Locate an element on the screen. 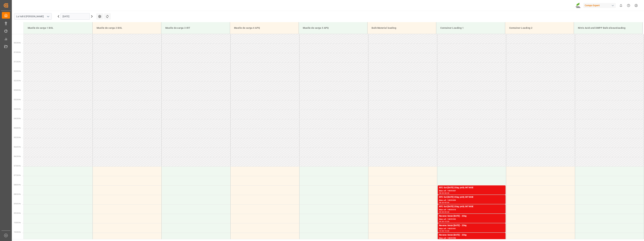 The width and height of the screenshot is (644, 241). span: 10:30 Hr is located at coordinates (17, 232).